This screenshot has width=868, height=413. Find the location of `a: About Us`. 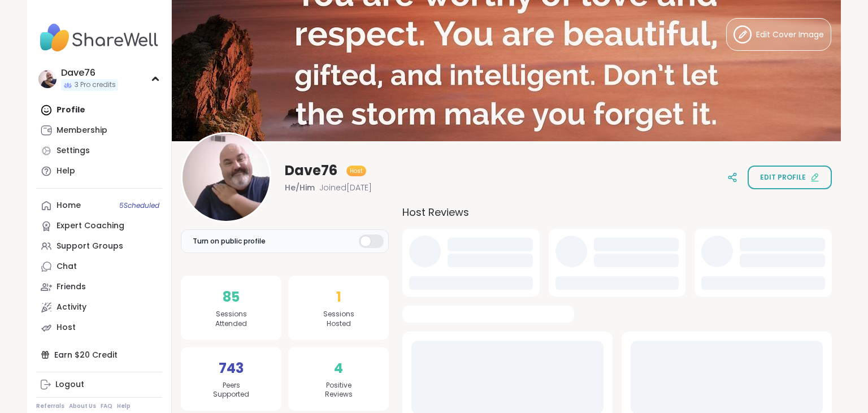

a: About Us is located at coordinates (83, 406).